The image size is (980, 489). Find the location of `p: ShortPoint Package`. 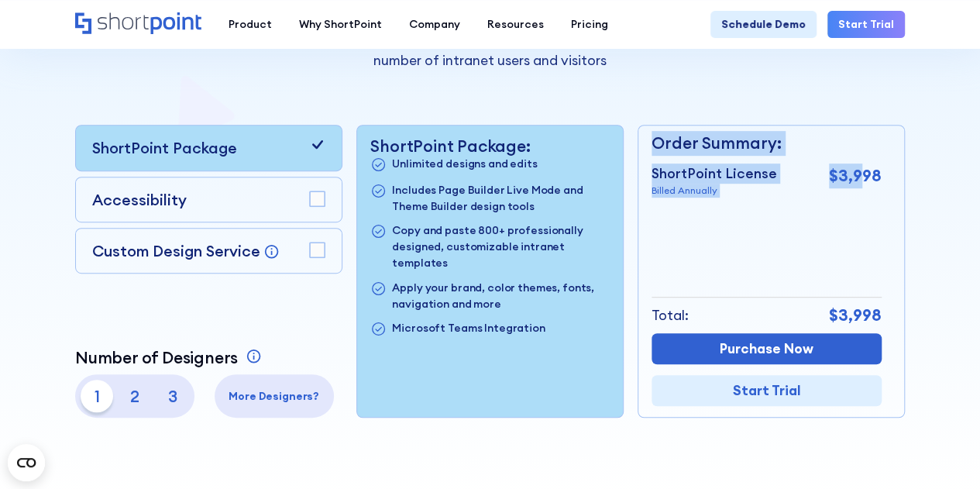

p: ShortPoint Package is located at coordinates (165, 147).